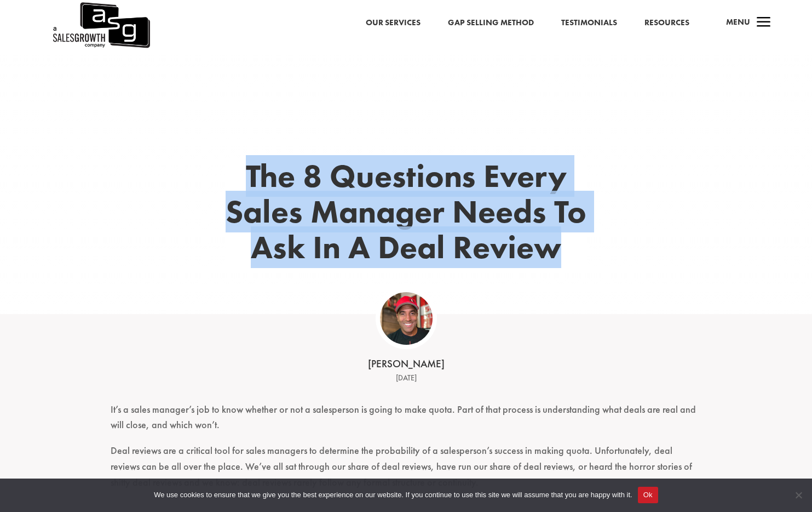 Image resolution: width=812 pixels, height=512 pixels. I want to click on button: Ok, so click(648, 494).